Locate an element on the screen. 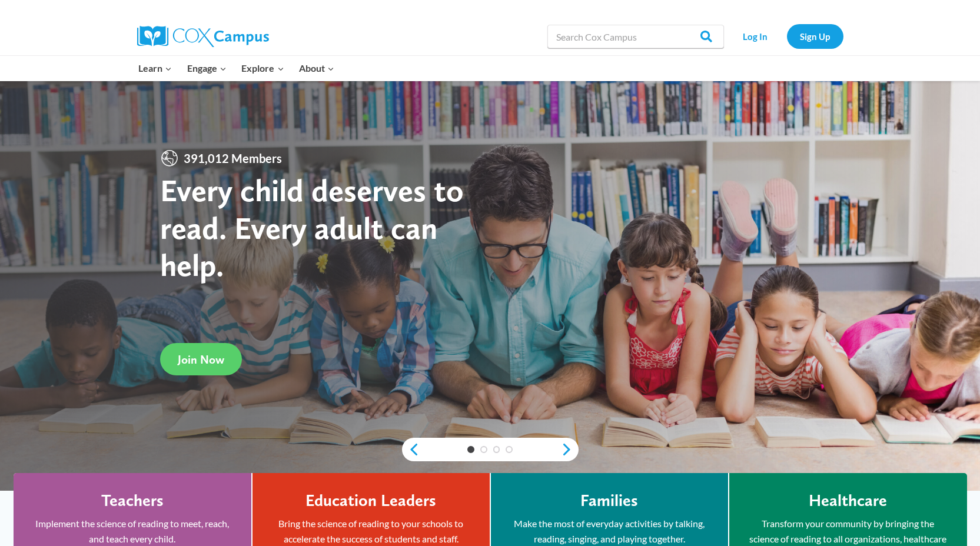 This screenshot has width=980, height=546. a: previous is located at coordinates (411, 449).